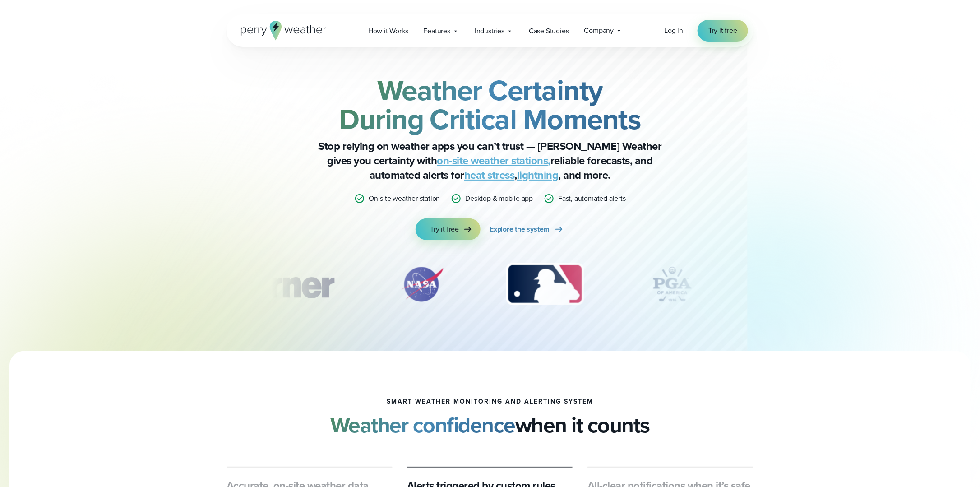 This screenshot has width=980, height=487. Describe the element at coordinates (422, 284) in the screenshot. I see `div: 2 of 12` at that location.